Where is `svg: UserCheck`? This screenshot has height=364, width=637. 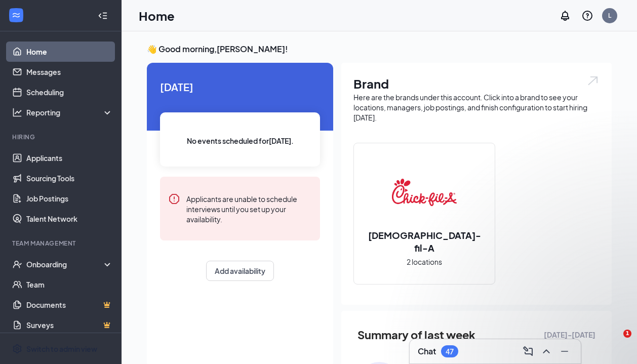 svg: UserCheck is located at coordinates (17, 264).